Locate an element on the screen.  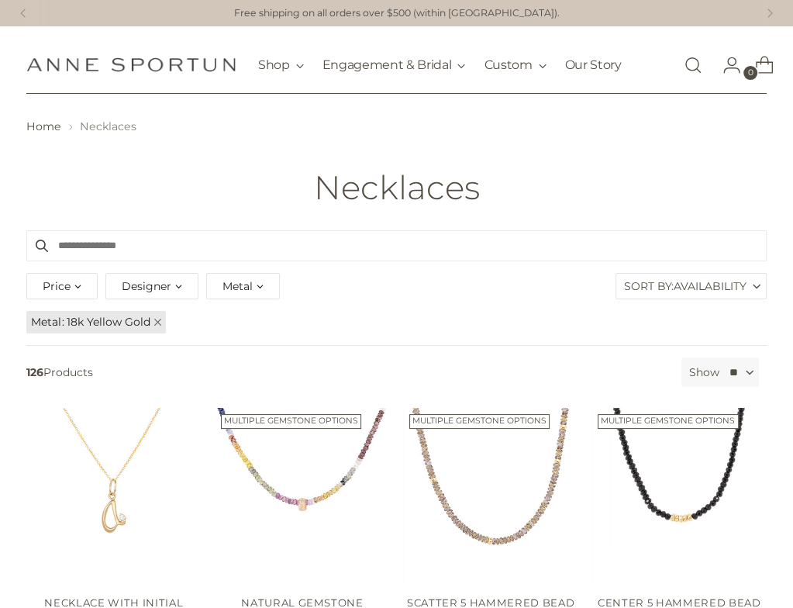
label: Sort By:Availability is located at coordinates (690, 286).